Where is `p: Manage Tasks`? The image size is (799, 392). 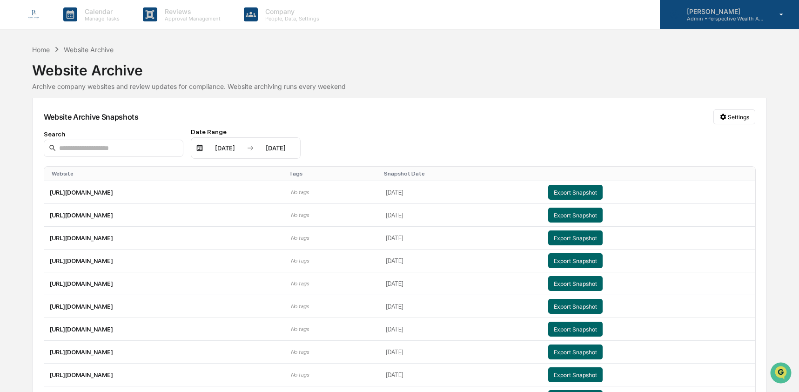 p: Manage Tasks is located at coordinates (100, 19).